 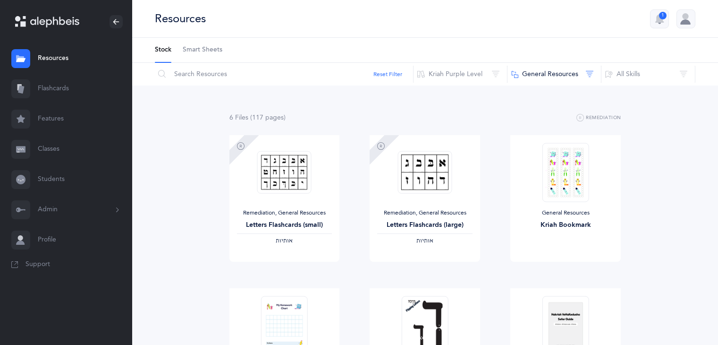 I want to click on div: Letters Flashcards (small), so click(x=285, y=225).